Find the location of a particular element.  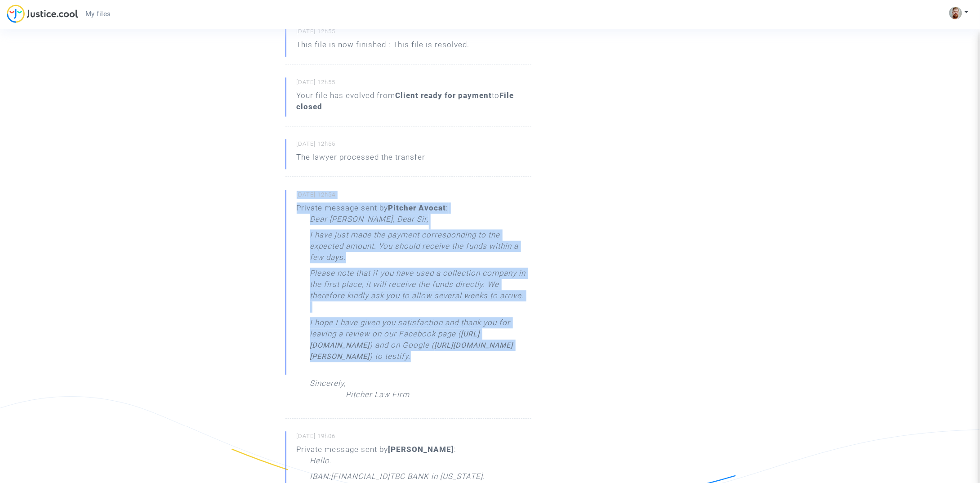

p: I have just made the payment corresponding to the expected amount. You should receive the funds w... is located at coordinates (420, 248).